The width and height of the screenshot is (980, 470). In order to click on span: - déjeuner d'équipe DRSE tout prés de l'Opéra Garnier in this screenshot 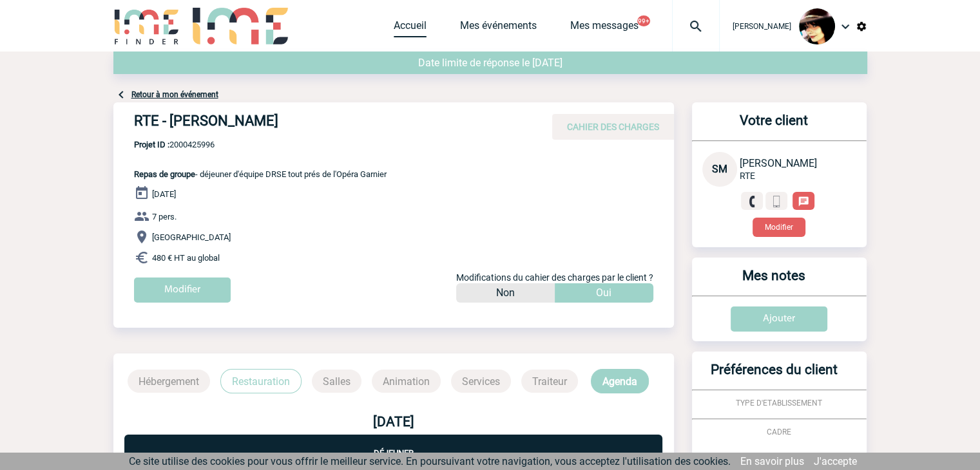, I will do `click(261, 174)`.